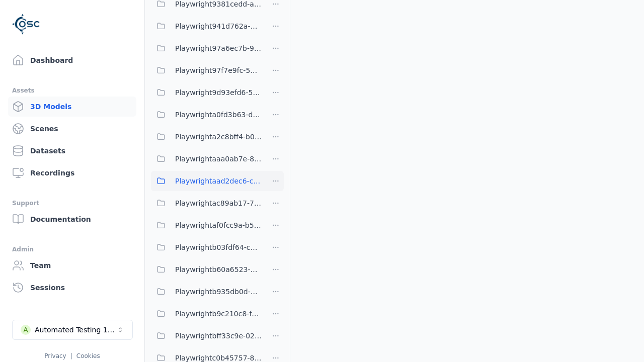 The width and height of the screenshot is (644, 362). Describe the element at coordinates (219, 26) in the screenshot. I see `span: Playwright941d762a-617f-4a4f-8d3f-c2de43ed5e94` at that location.